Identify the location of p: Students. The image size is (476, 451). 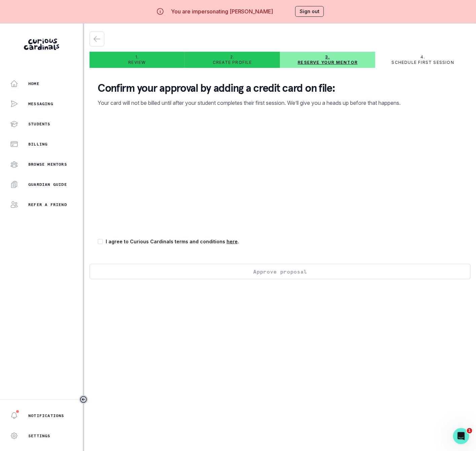
(39, 124).